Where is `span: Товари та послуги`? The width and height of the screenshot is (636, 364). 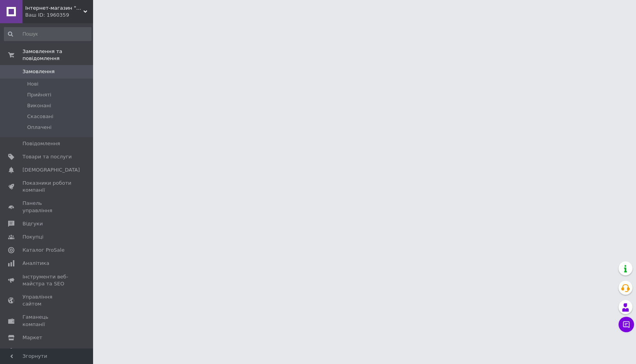
span: Товари та послуги is located at coordinates (47, 157).